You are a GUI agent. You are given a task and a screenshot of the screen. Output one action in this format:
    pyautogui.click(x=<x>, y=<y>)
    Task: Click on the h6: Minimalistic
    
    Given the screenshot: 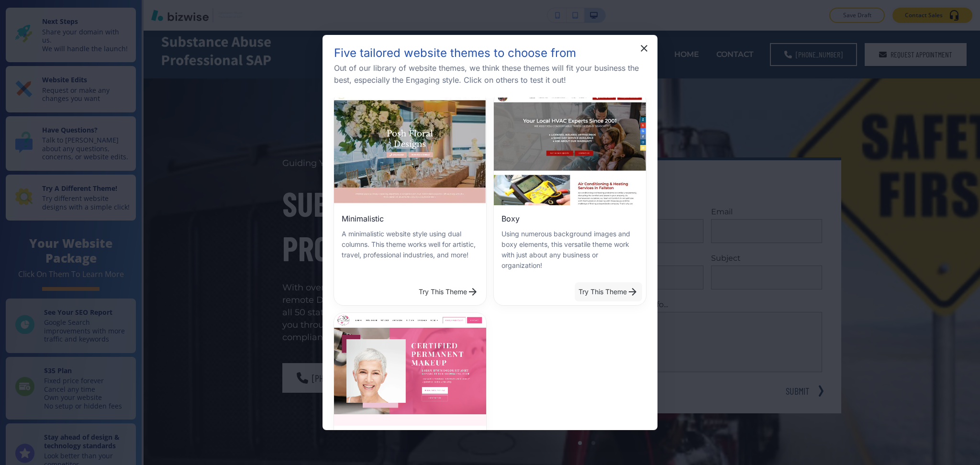 What is the action you would take?
    pyautogui.click(x=363, y=218)
    